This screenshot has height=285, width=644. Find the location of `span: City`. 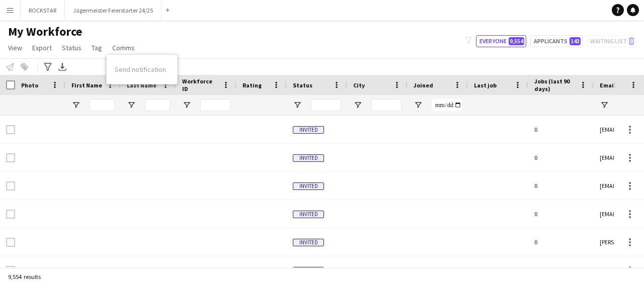

span: City is located at coordinates (359, 85).